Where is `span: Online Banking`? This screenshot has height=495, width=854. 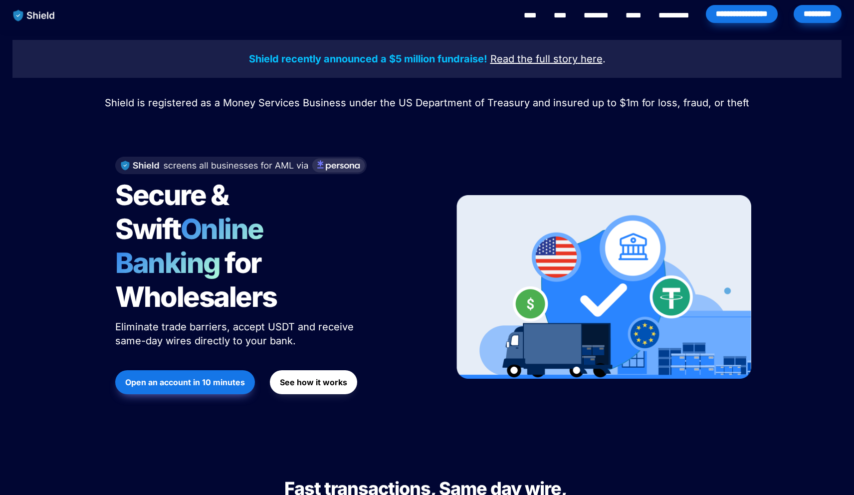 span: Online Banking is located at coordinates (194, 246).